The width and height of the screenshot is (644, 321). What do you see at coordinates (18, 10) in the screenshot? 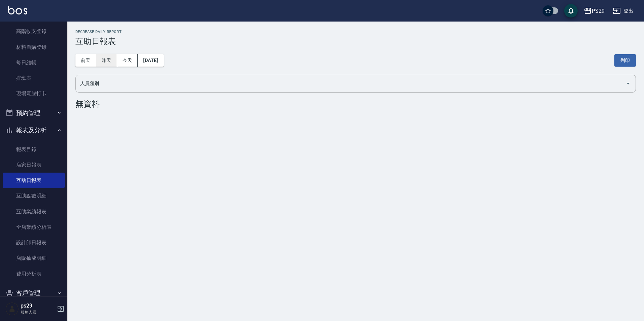
I see `img: Logo` at bounding box center [18, 10].